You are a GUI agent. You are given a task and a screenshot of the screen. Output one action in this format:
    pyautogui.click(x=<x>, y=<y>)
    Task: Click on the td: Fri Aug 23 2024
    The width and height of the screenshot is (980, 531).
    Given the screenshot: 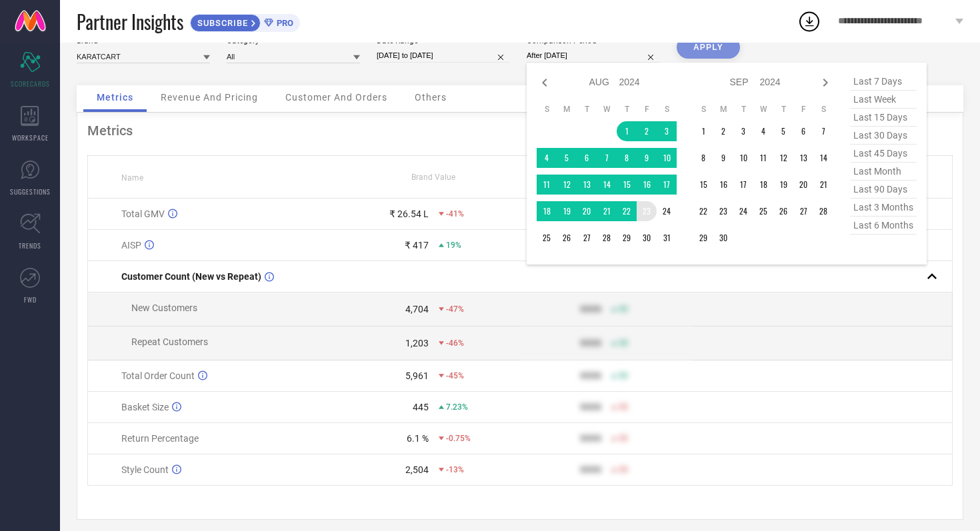 What is the action you would take?
    pyautogui.click(x=647, y=211)
    